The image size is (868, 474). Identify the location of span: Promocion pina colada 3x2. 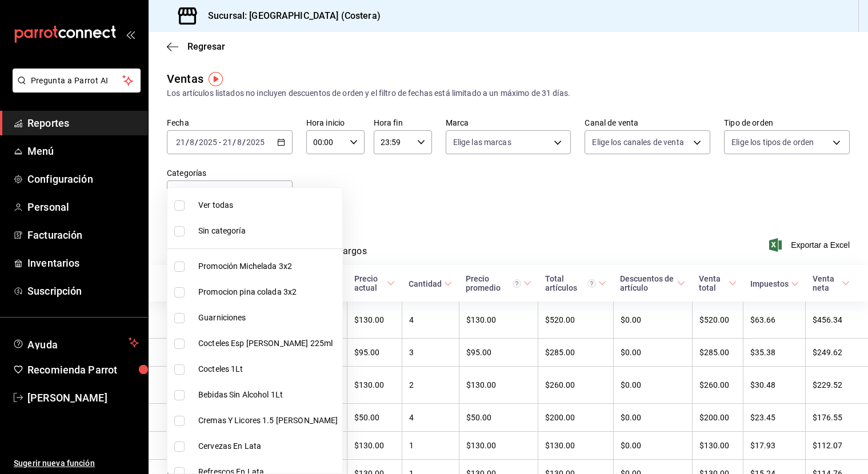
(268, 292).